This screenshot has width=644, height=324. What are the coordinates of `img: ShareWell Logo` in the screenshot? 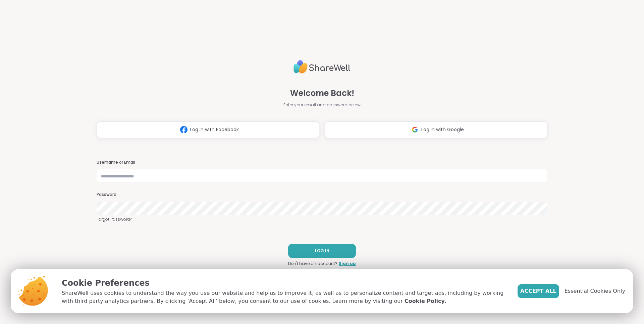 It's located at (322, 67).